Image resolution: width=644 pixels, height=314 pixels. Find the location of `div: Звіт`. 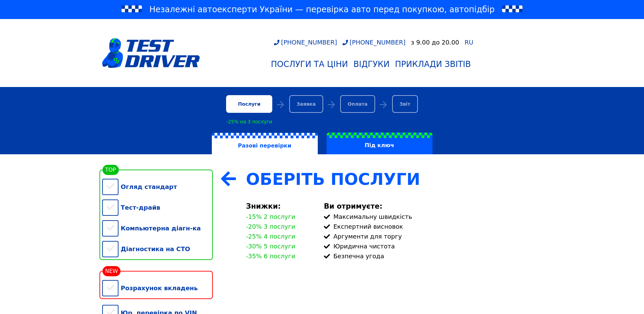

div: Звіт is located at coordinates (405, 104).